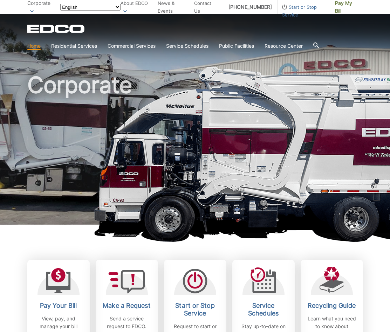  Describe the element at coordinates (131, 46) in the screenshot. I see `a: Commercial Services` at that location.